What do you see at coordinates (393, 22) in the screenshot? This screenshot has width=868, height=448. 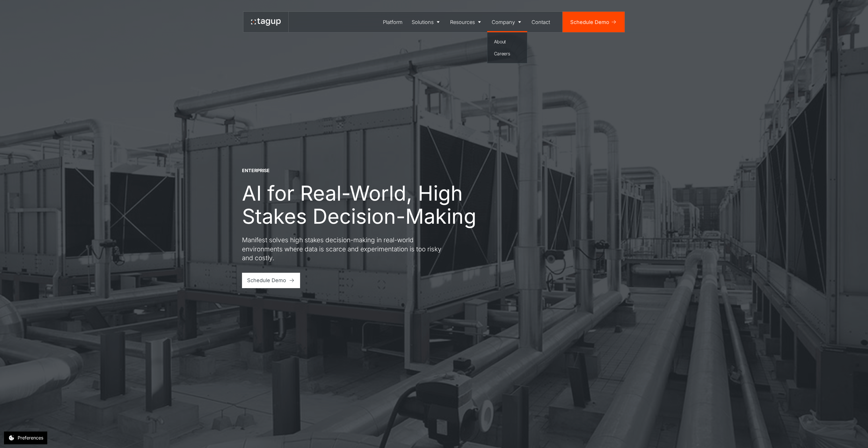 I see `a: Platform` at bounding box center [393, 22].